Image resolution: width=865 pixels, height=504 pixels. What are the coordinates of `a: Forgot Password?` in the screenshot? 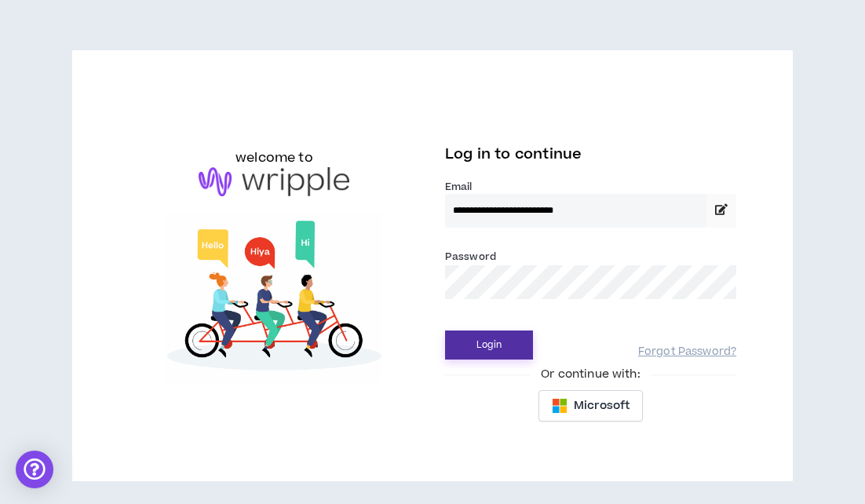 It's located at (687, 352).